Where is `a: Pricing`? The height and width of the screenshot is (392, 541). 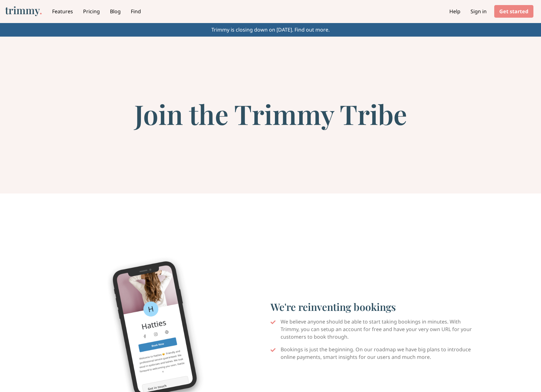 a: Pricing is located at coordinates (92, 11).